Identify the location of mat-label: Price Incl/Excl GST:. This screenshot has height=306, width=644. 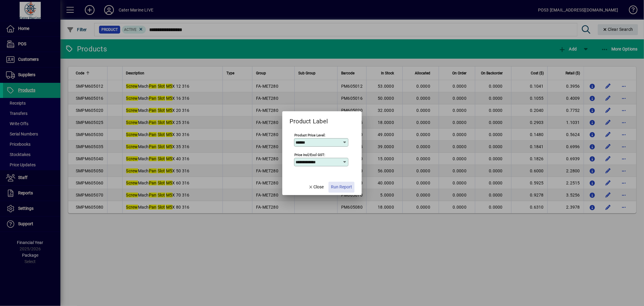
(310, 154).